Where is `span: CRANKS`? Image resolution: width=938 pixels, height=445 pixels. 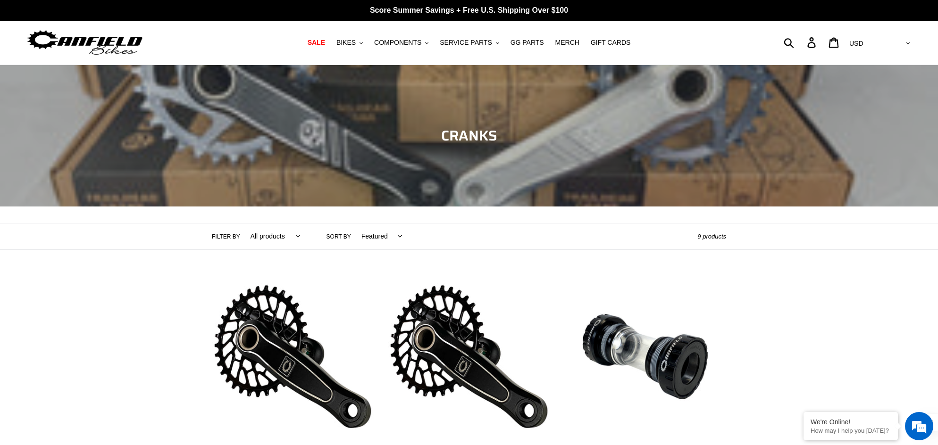
span: CRANKS is located at coordinates (469, 135).